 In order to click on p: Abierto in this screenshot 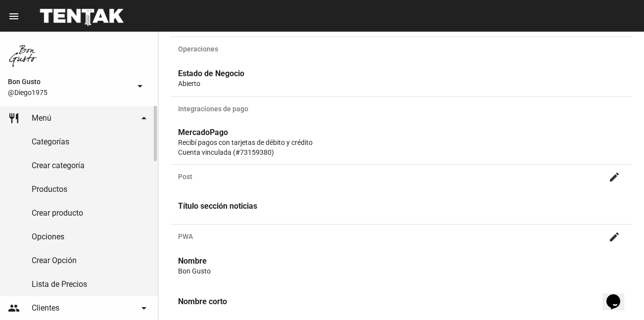, I will do `click(401, 83)`.